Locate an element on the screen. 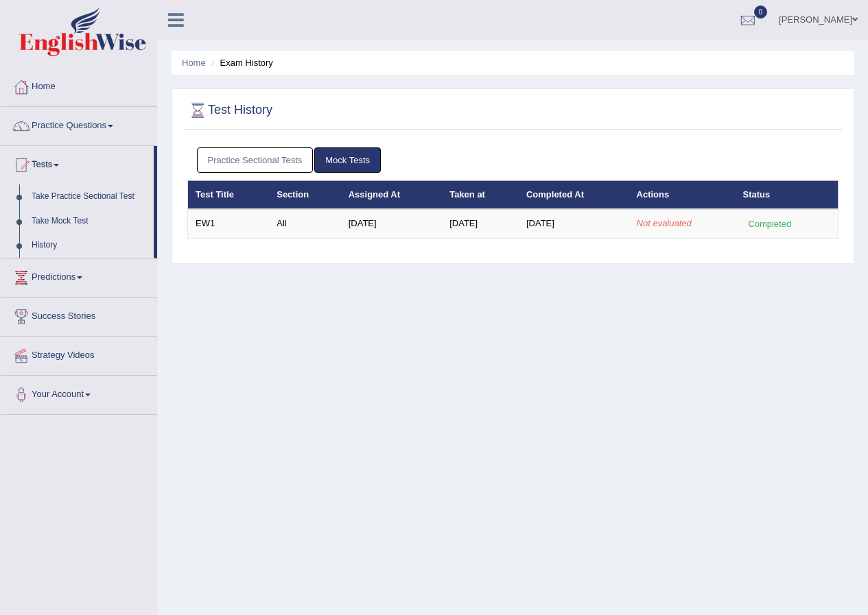 This screenshot has height=615, width=868. a: Success Stories is located at coordinates (79, 315).